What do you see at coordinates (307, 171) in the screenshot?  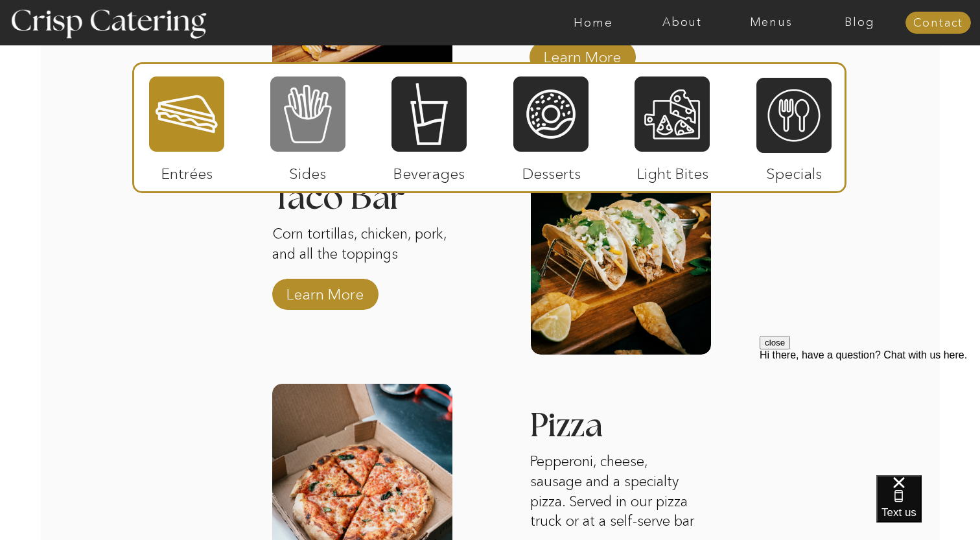 I see `p: Sides` at bounding box center [307, 171].